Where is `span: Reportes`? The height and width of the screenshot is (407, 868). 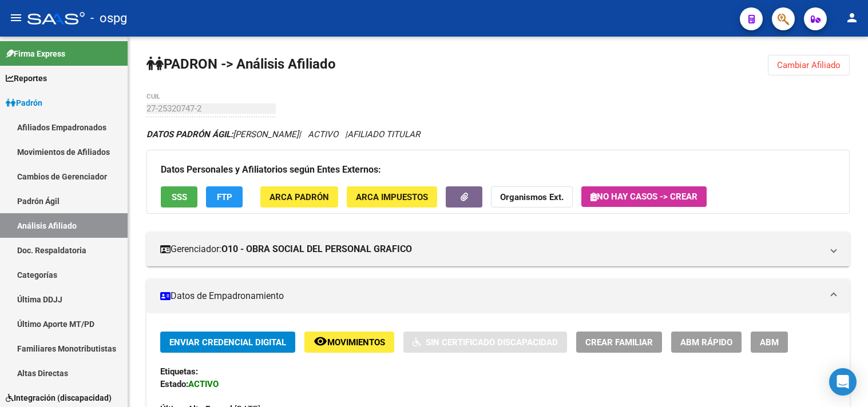 span: Reportes is located at coordinates (26, 78).